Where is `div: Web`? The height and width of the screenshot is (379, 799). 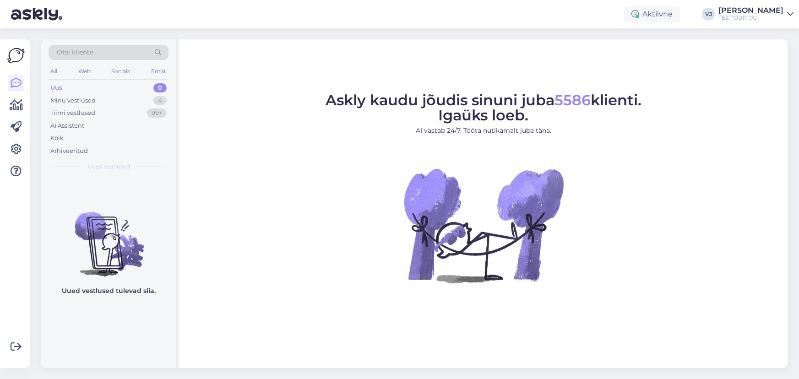 div: Web is located at coordinates (84, 71).